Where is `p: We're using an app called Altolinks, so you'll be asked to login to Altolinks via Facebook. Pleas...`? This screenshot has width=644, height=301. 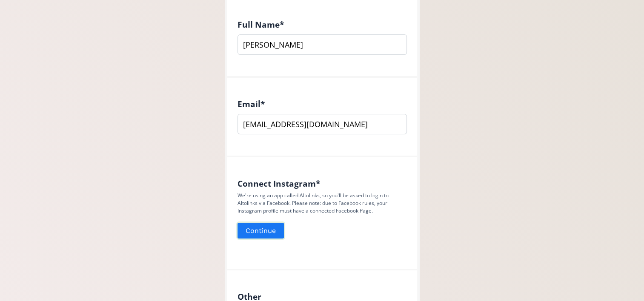
p: We're using an app called Altolinks, so you'll be asked to login to Altolinks via Facebook. Pleas... is located at coordinates (322, 203).